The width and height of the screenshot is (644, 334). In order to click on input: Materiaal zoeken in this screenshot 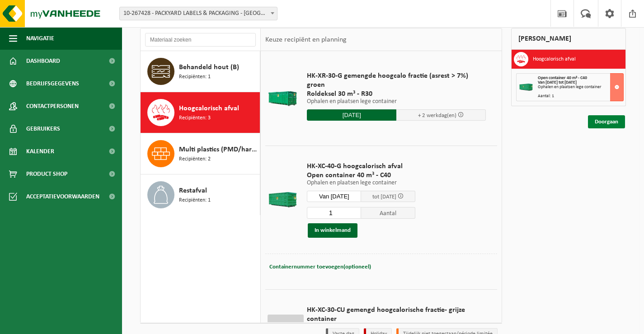, I will do `click(200, 40)`.